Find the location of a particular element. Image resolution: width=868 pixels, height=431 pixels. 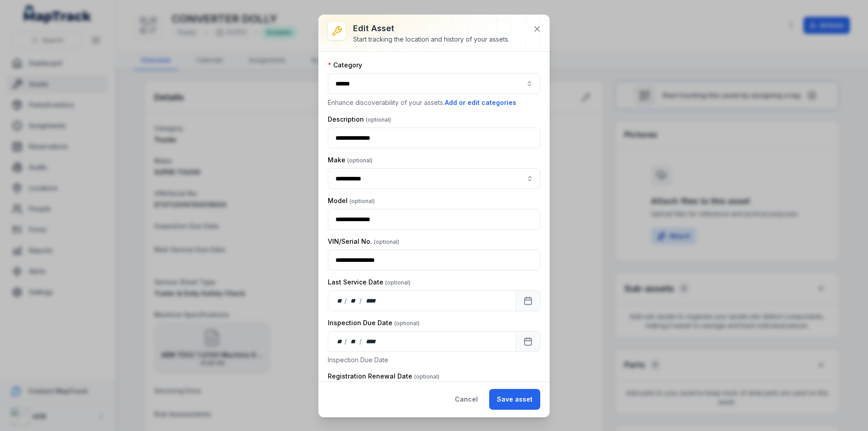

h3: Edit asset is located at coordinates (431, 29).